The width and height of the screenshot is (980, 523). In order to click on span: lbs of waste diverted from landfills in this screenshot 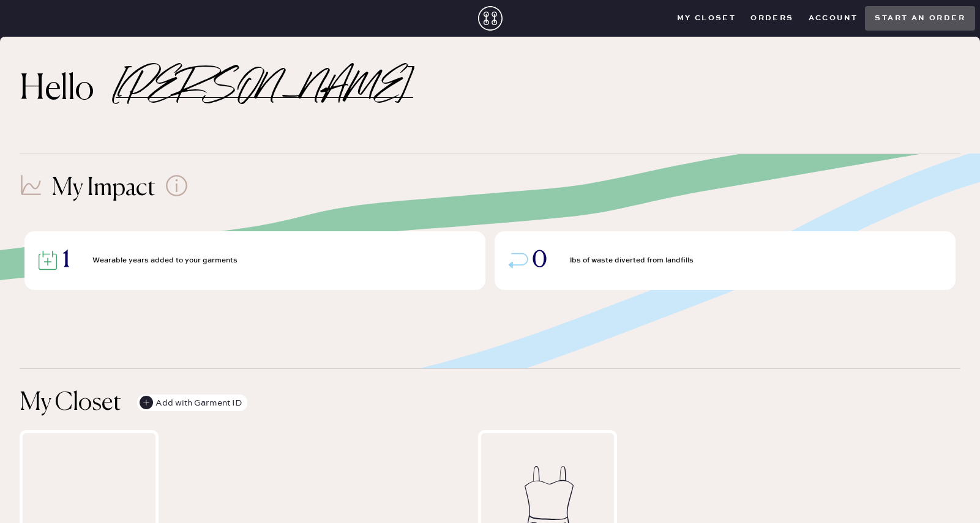, I will do `click(635, 261)`.